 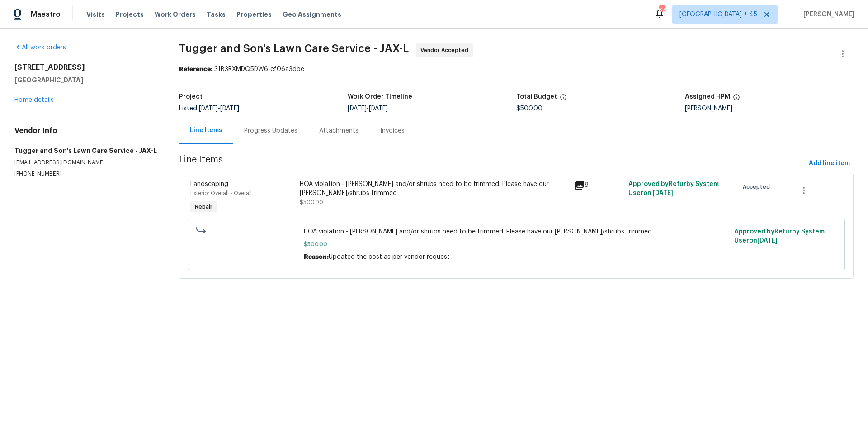 I want to click on span: Reason:, so click(x=316, y=257).